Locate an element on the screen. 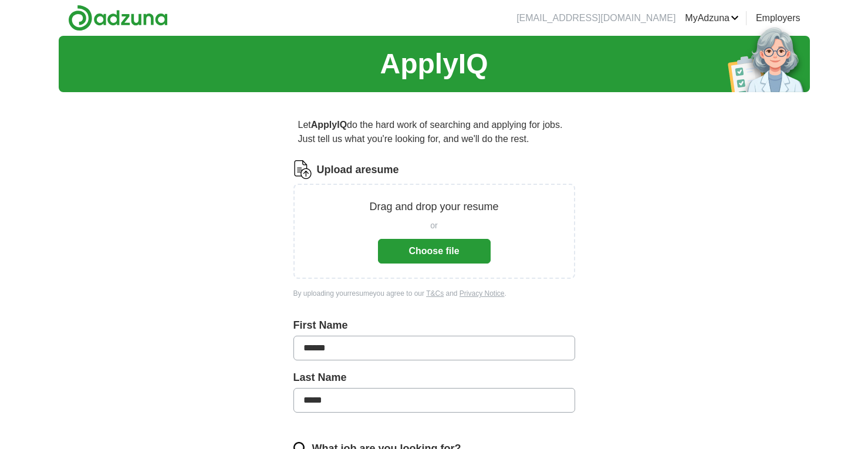 The image size is (868, 449). a: Privacy Notice is located at coordinates (482, 294).